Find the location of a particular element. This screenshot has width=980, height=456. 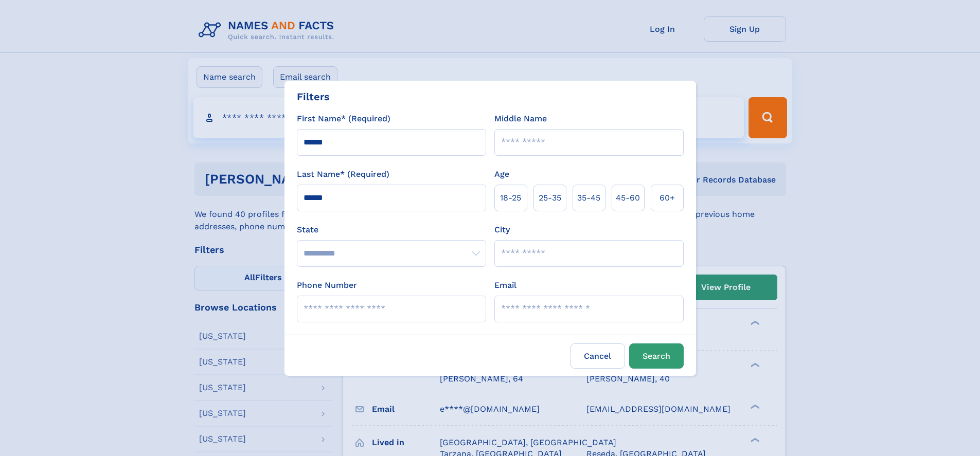

label: Middle Name is located at coordinates (521, 119).